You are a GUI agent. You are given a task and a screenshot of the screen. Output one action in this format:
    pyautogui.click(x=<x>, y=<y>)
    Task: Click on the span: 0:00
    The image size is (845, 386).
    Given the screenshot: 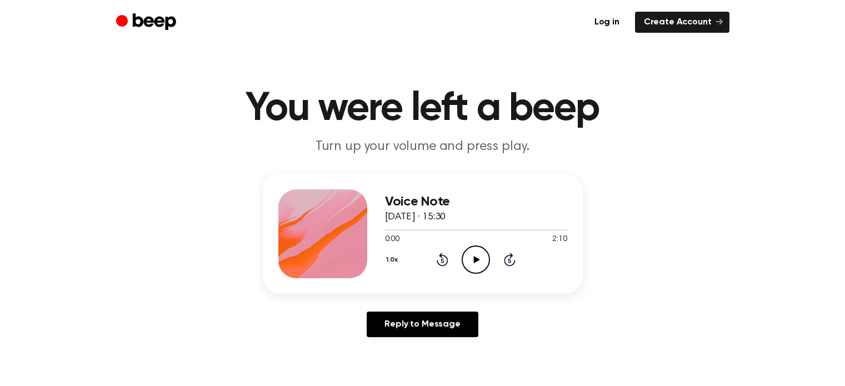 What is the action you would take?
    pyautogui.click(x=392, y=239)
    